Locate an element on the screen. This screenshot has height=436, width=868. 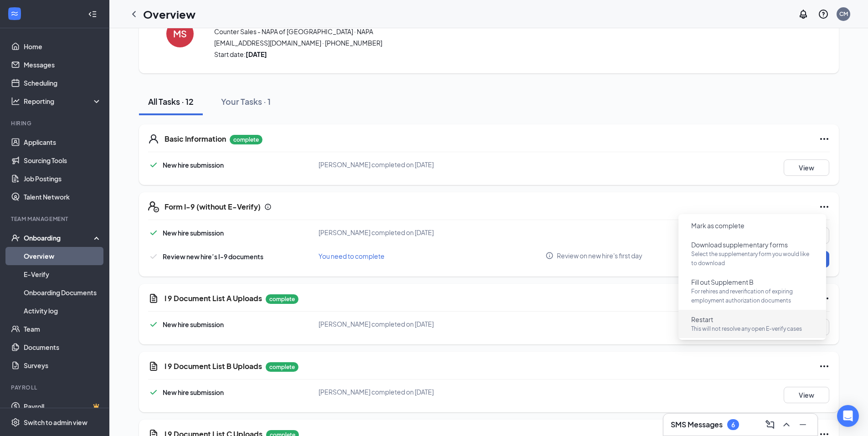
span: You need to complete is located at coordinates (352, 256).